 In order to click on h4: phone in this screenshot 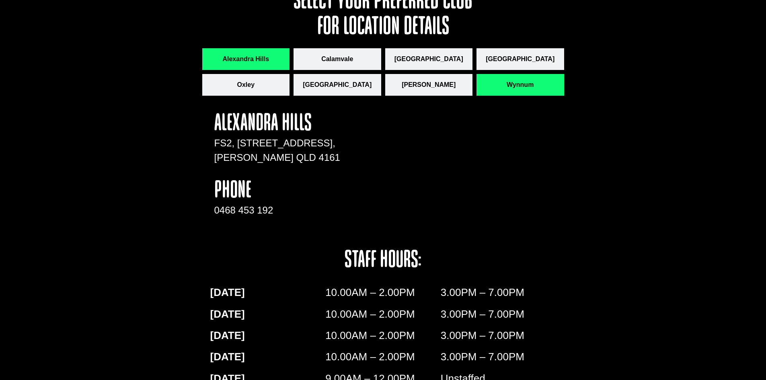, I will do `click(278, 191)`.